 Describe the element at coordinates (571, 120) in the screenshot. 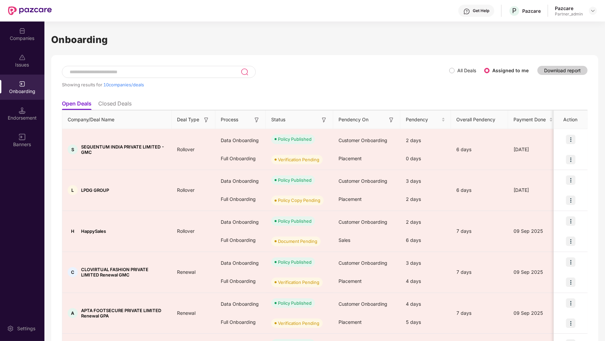

I see `th: Action` at that location.